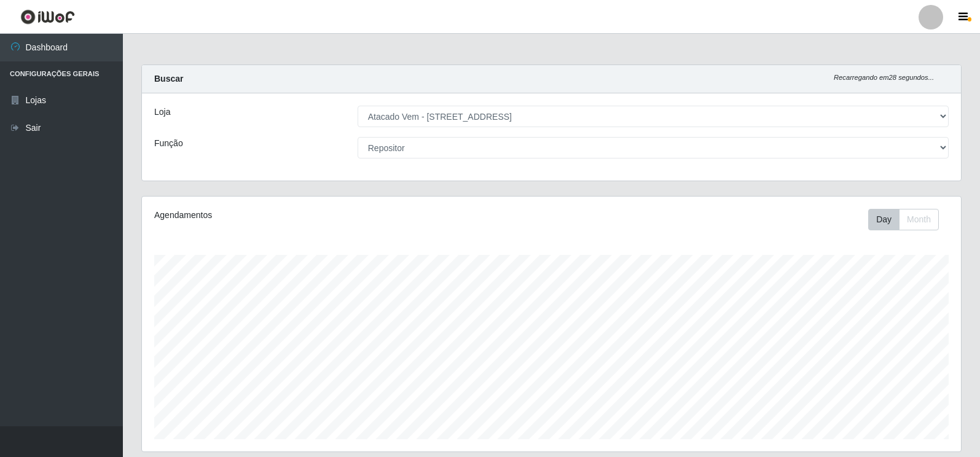  What do you see at coordinates (168, 143) in the screenshot?
I see `label: Função` at bounding box center [168, 143].